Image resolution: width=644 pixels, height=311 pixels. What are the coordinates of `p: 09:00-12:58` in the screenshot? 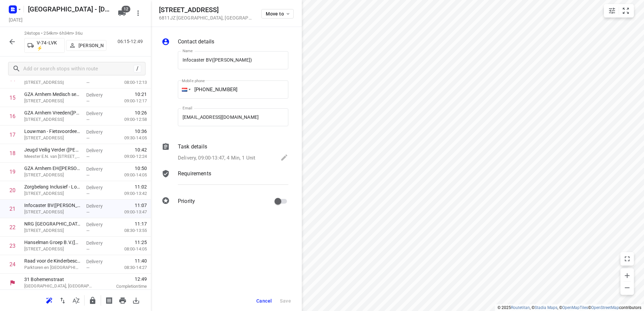 It's located at (130, 119).